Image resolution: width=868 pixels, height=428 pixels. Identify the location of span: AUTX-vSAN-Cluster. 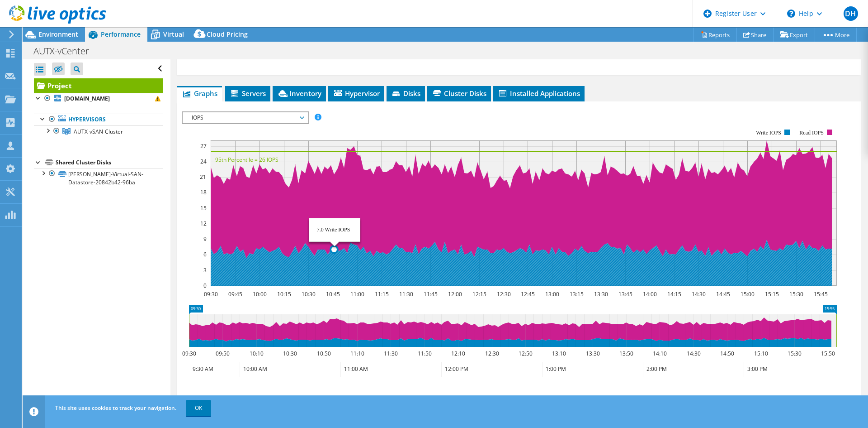
(98, 131).